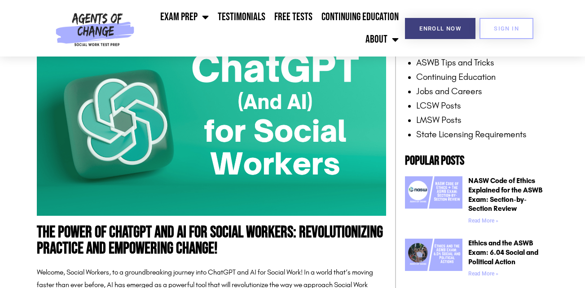 The image size is (585, 288). What do you see at coordinates (483, 221) in the screenshot?
I see `a: Read more about NASW Code of Ethics Explained for the ASWB Exam: Section-by-Section Review` at bounding box center [483, 221].